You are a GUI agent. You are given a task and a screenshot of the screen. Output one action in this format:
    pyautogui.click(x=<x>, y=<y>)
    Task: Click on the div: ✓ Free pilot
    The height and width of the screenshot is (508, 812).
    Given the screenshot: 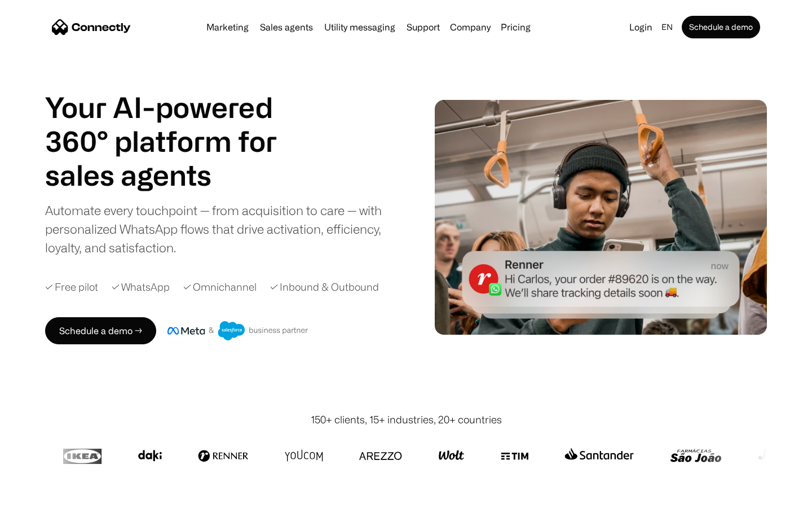 What is the action you would take?
    pyautogui.click(x=71, y=287)
    